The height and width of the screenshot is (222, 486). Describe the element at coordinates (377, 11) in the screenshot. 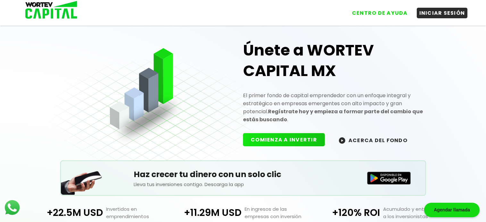

I see `a: CENTRO DE AYUDA` at that location.